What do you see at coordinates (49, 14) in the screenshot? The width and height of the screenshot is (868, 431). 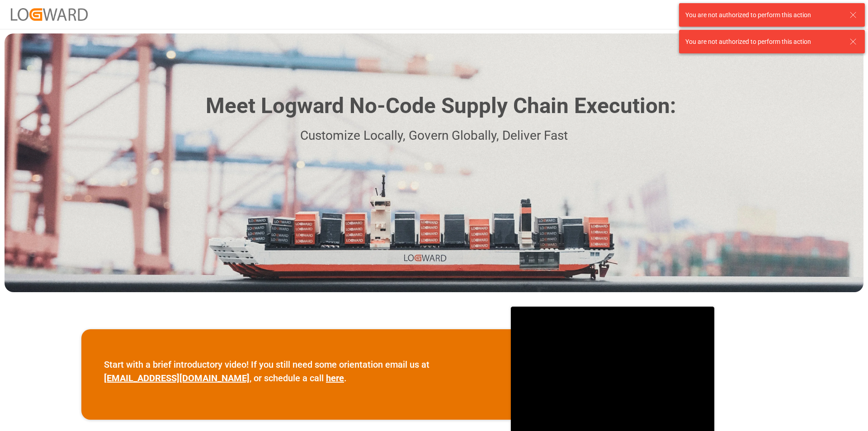 I see `img: Logward_new_orange.png` at bounding box center [49, 14].